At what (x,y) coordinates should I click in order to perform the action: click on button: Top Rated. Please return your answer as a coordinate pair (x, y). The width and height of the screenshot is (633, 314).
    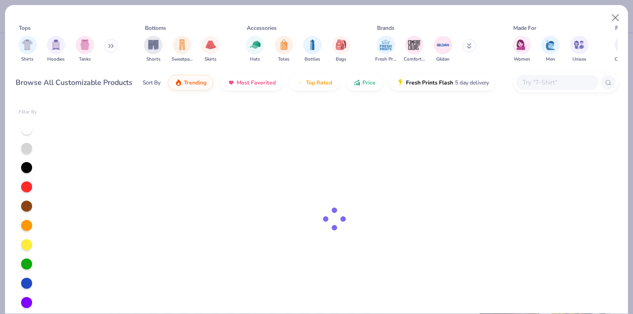
    Looking at the image, I should click on (314, 83).